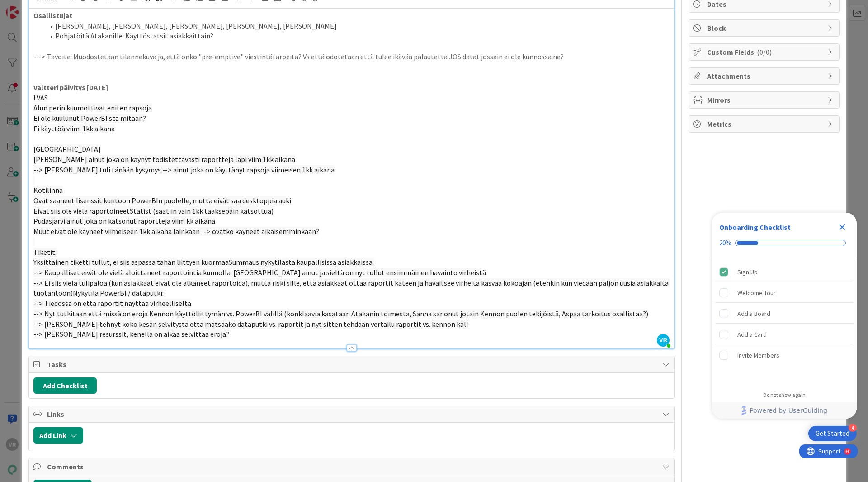 The width and height of the screenshot is (868, 482). Describe the element at coordinates (765, 28) in the screenshot. I see `span: Block` at that location.